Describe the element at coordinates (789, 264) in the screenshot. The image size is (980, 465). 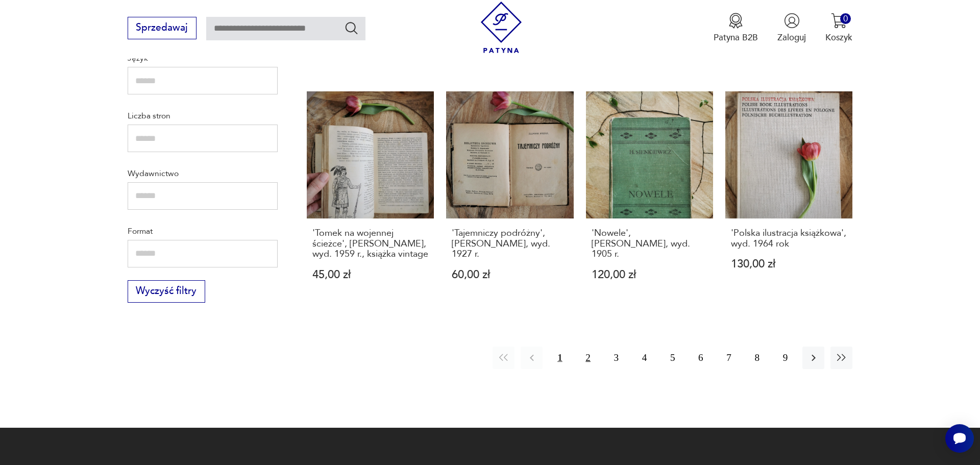
I see `p: 130,00 zł` at that location.